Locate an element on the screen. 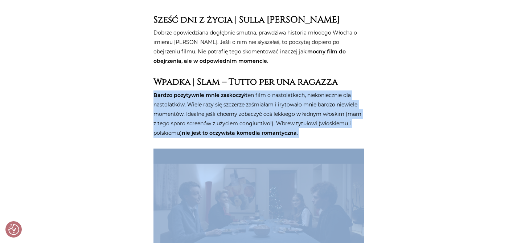  strong: nie jest to oczywista komedia romantyczna is located at coordinates (239, 133).